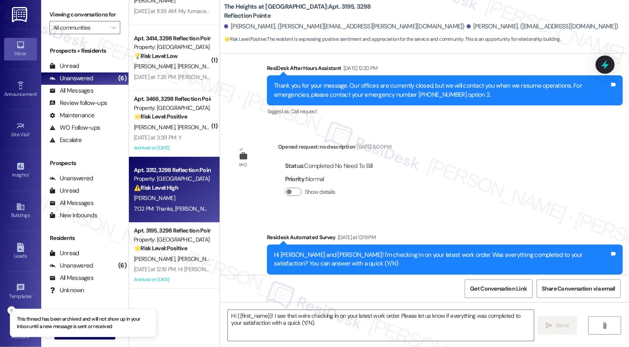  What do you see at coordinates (393, 39) in the screenshot?
I see `span: : The resident is expressing positive sentiment and appreciation for the service and community. T...` at bounding box center [393, 39].